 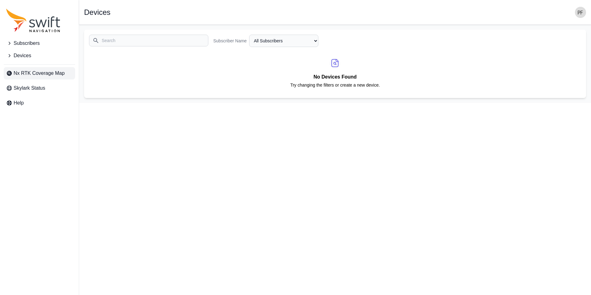 I want to click on a: Skylark Status, so click(x=39, y=88).